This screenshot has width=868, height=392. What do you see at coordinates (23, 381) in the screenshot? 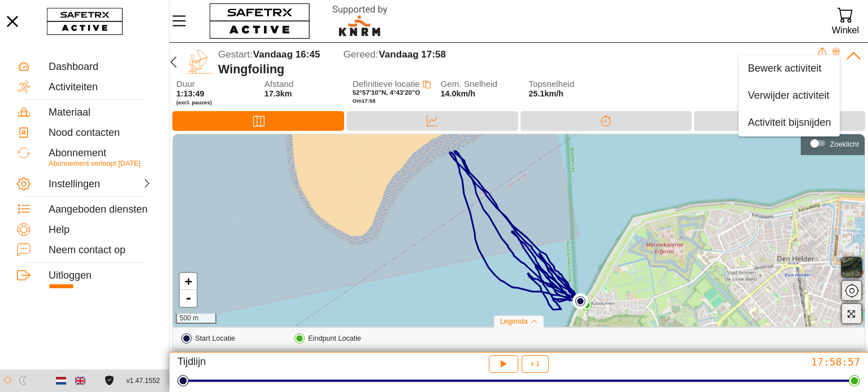
I see `img: ModeDark.svg` at bounding box center [23, 381].